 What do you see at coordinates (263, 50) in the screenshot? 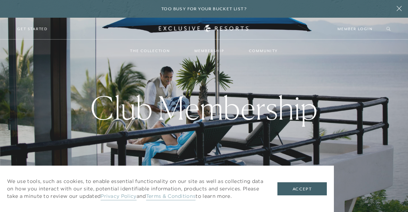
I see `a: Community` at bounding box center [263, 50].